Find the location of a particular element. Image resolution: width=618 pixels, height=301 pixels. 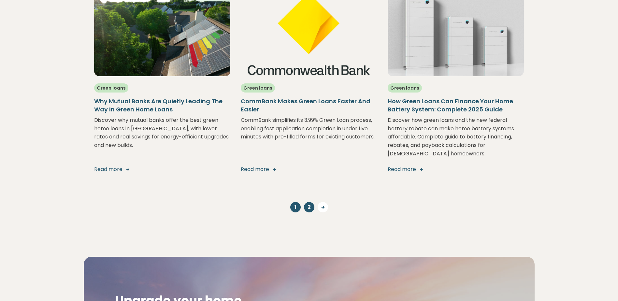

h5: CommBank Makes Green Loans Faster And Easier is located at coordinates (309, 105).